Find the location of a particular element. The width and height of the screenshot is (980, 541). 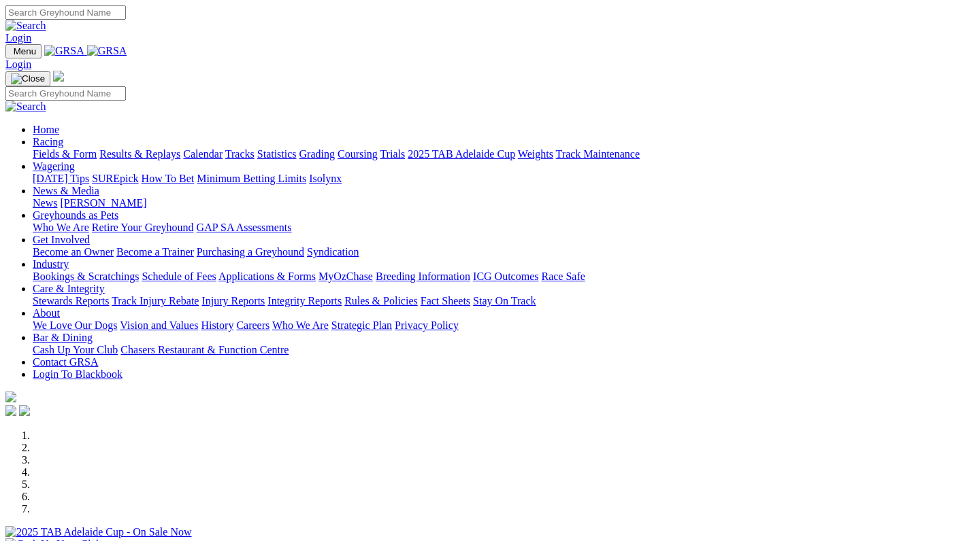

a: Wagering is located at coordinates (54, 166).